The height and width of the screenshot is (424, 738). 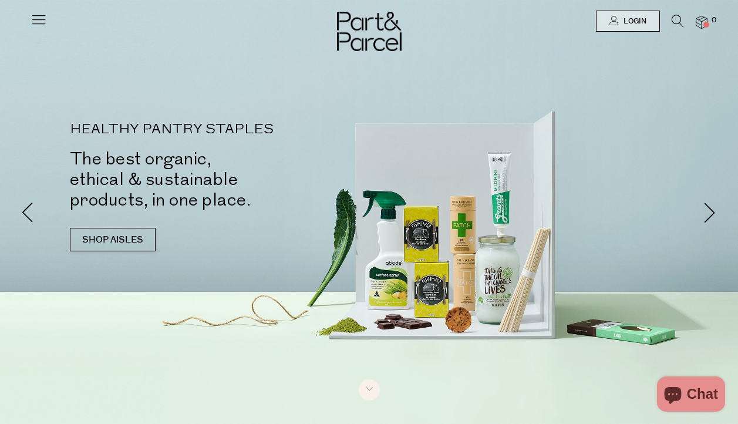 I want to click on span: Login, so click(x=633, y=21).